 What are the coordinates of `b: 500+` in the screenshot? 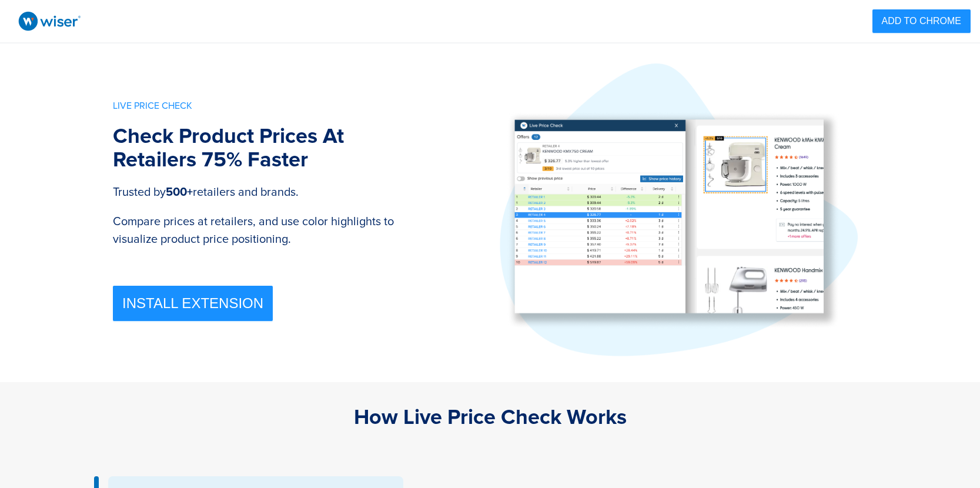 It's located at (180, 192).